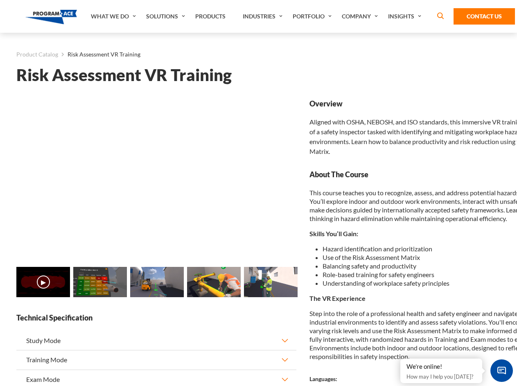 Image resolution: width=517 pixels, height=386 pixels. Describe the element at coordinates (99, 54) in the screenshot. I see `li: Risk Assessment VR Training` at that location.